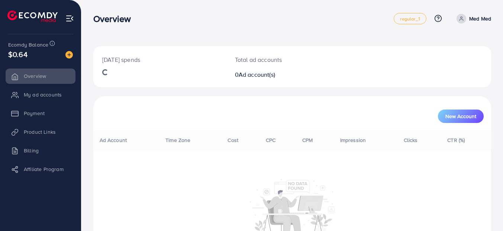 This screenshot has height=231, width=503. Describe the element at coordinates (461, 116) in the screenshot. I see `button: New Account` at that location.